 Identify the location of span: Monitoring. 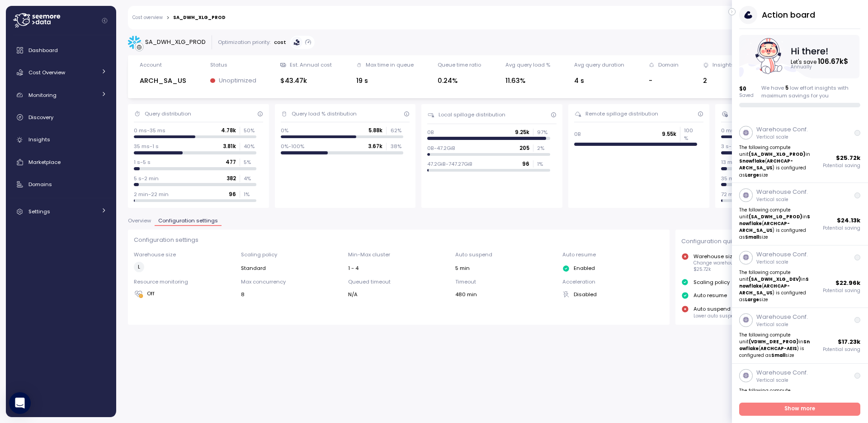
(43, 95).